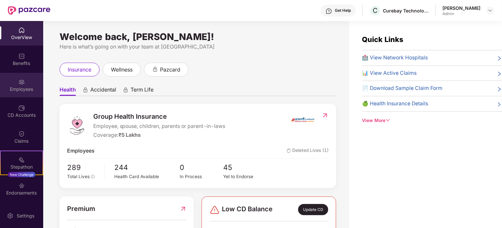  What do you see at coordinates (396, 103) in the screenshot?
I see `span: 🍏 Health Insurance Details` at bounding box center [396, 103].